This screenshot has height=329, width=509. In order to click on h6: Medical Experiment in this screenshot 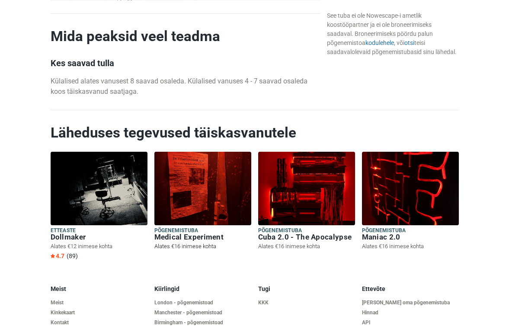, I will do `click(203, 237)`.